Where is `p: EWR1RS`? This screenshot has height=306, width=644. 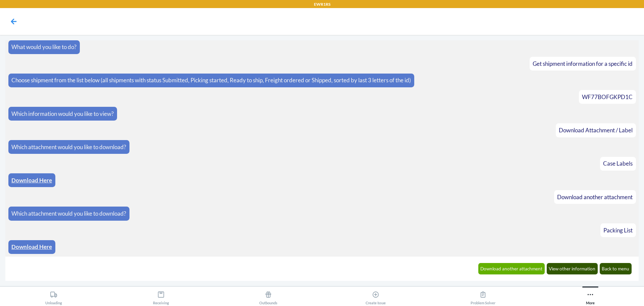
p: EWR1RS is located at coordinates (322, 5).